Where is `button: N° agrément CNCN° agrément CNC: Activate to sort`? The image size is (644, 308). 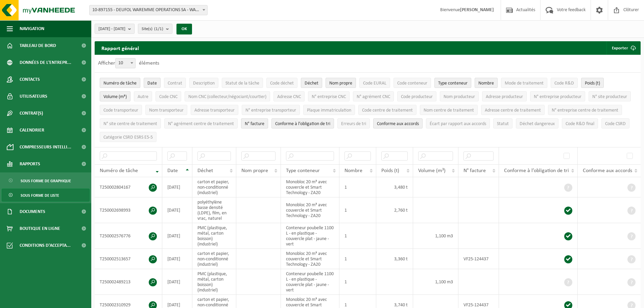
button: N° agrément CNCN° agrément CNC: Activate to sort is located at coordinates (373, 96).